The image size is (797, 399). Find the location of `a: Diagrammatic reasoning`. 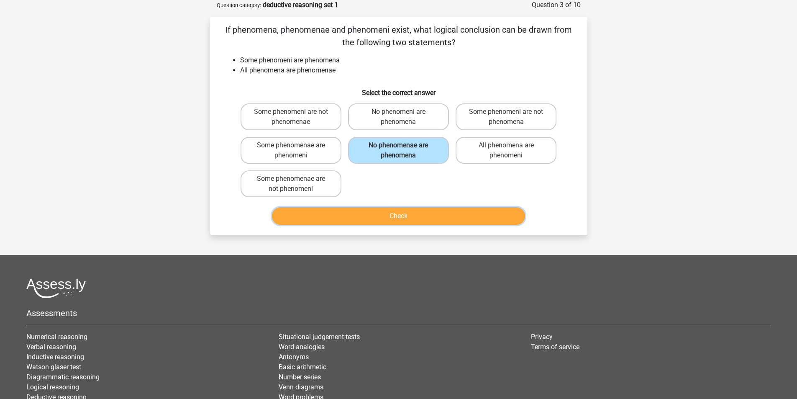

a: Diagrammatic reasoning is located at coordinates (63, 376).